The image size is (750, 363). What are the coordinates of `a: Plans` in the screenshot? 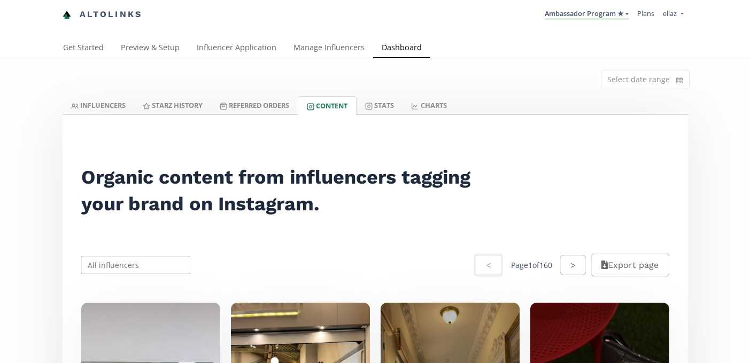 It's located at (645, 13).